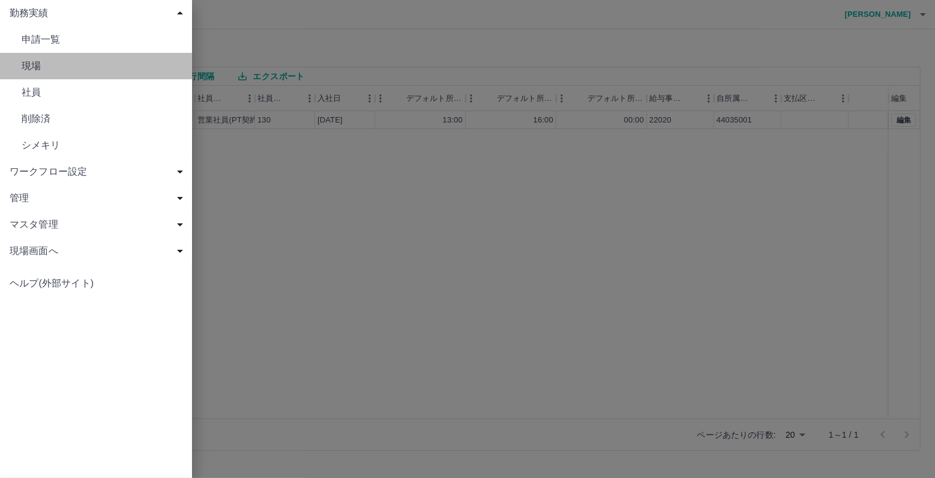  Describe the element at coordinates (102, 119) in the screenshot. I see `span: 削除済` at that location.